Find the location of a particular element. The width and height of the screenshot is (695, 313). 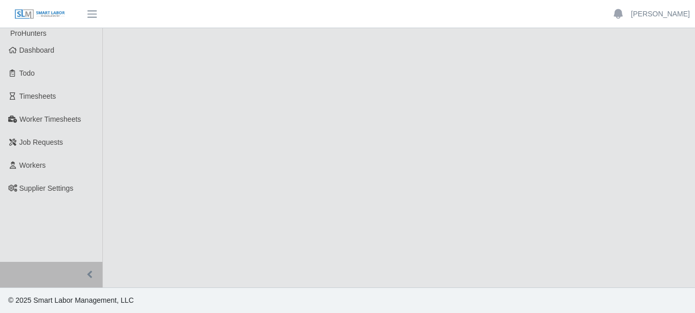

span: Worker Timesheets is located at coordinates (50, 119).